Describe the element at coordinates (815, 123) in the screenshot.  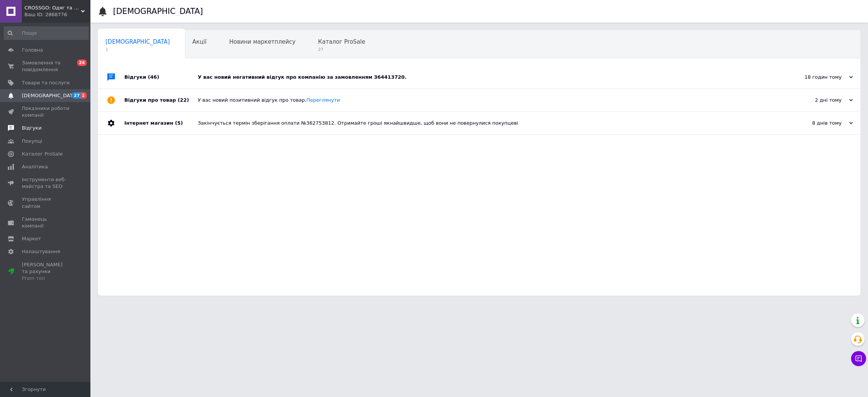
I see `div: 8 днів тому` at that location.